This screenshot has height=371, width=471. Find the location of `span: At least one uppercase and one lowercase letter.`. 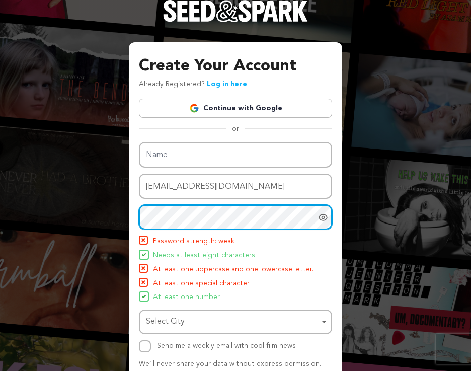

span: At least one uppercase and one lowercase letter. is located at coordinates (233, 270).